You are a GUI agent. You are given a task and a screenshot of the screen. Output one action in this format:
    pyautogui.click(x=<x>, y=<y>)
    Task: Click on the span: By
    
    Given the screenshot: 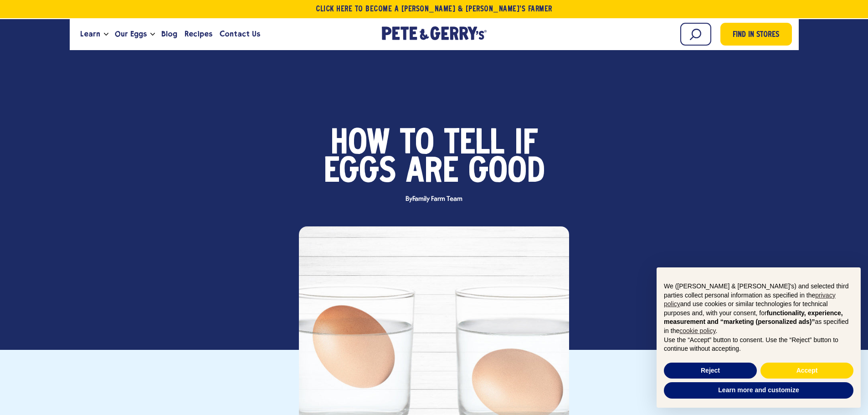 What is the action you would take?
    pyautogui.click(x=434, y=199)
    